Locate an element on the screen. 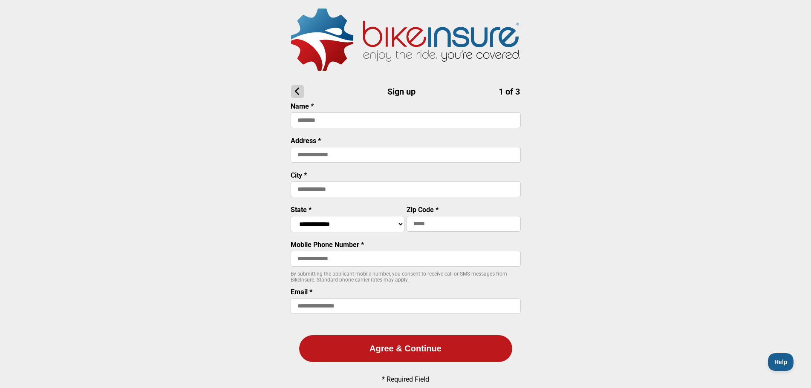 The height and width of the screenshot is (388, 811). label: City * is located at coordinates (299, 175).